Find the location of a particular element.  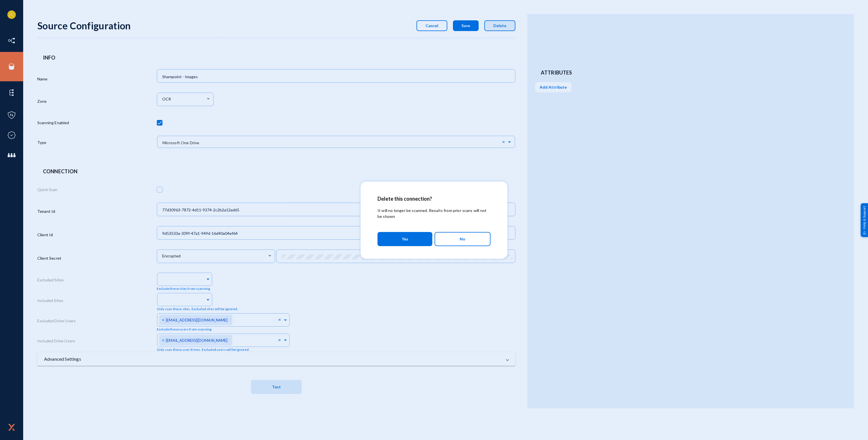

button: No is located at coordinates (462, 239).